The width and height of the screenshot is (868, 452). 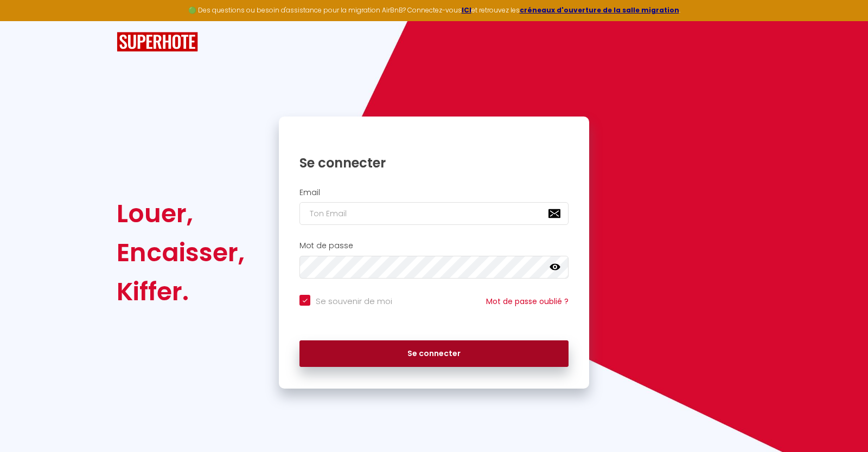 I want to click on div: Encaisser,, so click(x=180, y=252).